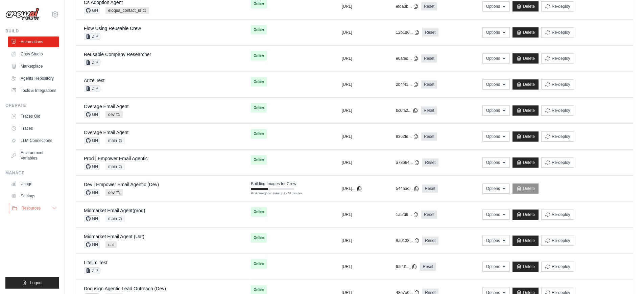 The height and width of the screenshot is (294, 644). Describe the element at coordinates (114, 211) in the screenshot. I see `a: Midmarket Email Agent(prod)` at that location.